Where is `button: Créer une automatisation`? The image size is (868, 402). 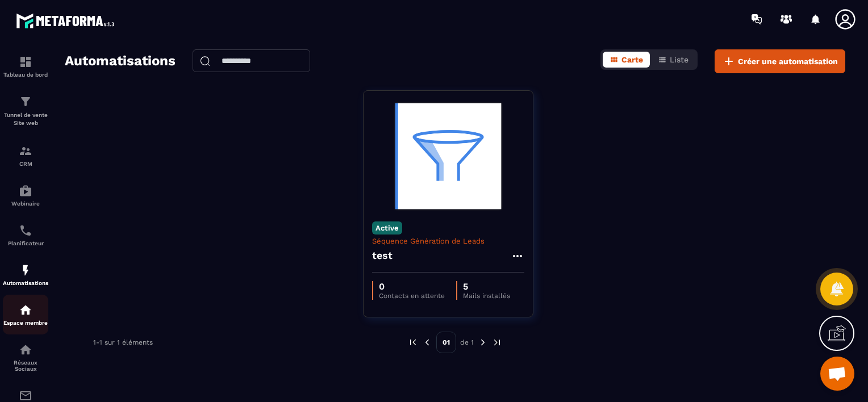
button: Créer une automatisation is located at coordinates (780, 61).